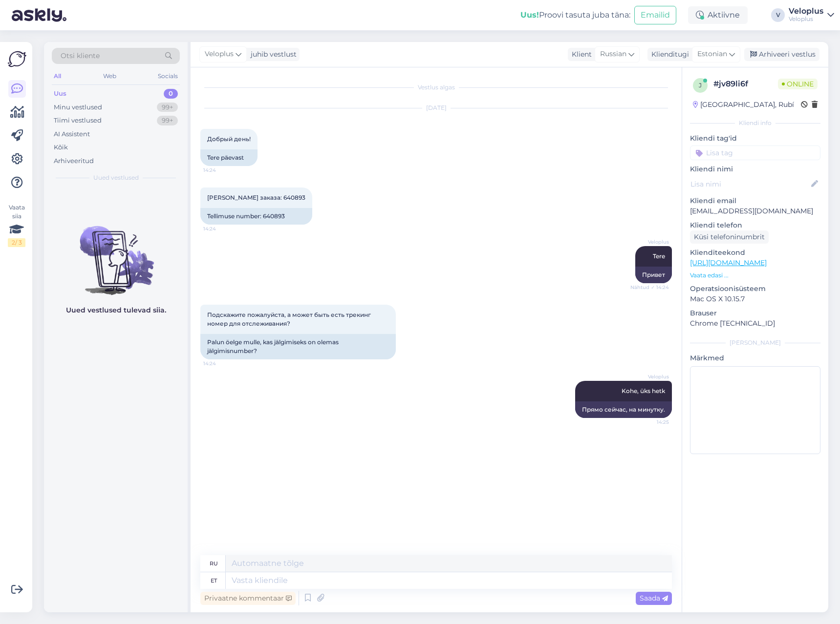  I want to click on img: No chats, so click(116, 252).